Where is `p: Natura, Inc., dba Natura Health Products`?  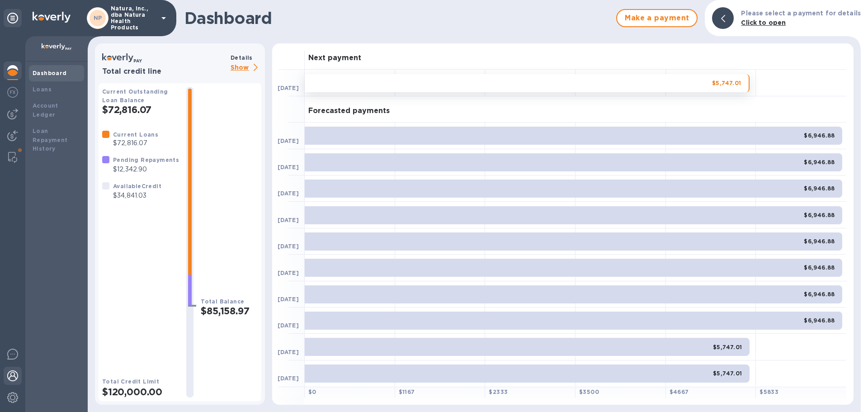
p: Natura, Inc., dba Natura Health Products is located at coordinates (133, 18).